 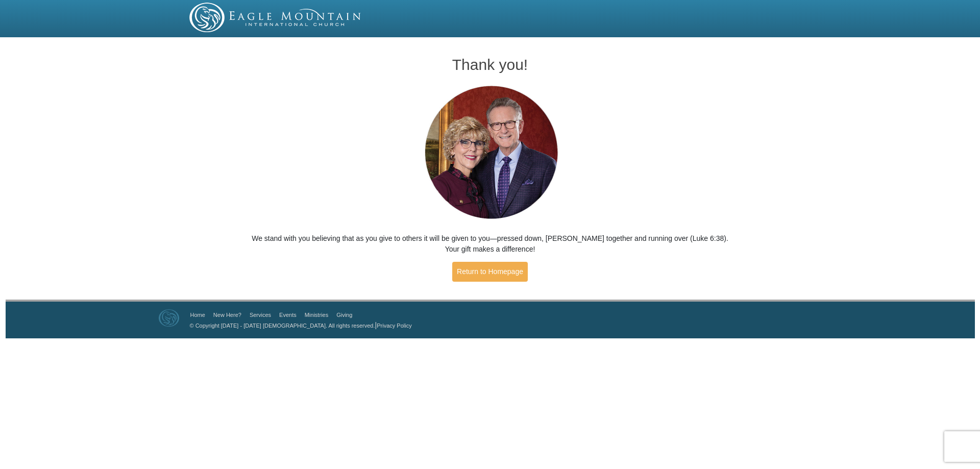 I want to click on a: New Here?, so click(x=227, y=315).